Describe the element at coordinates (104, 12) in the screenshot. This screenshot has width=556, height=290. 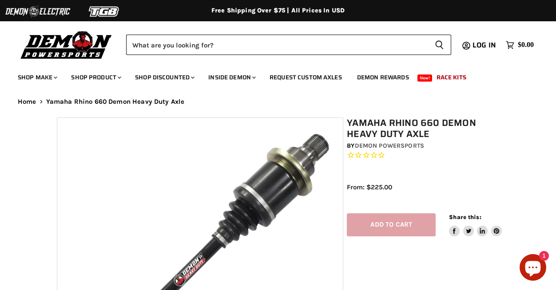
I see `img: TGB Logo 2` at that location.